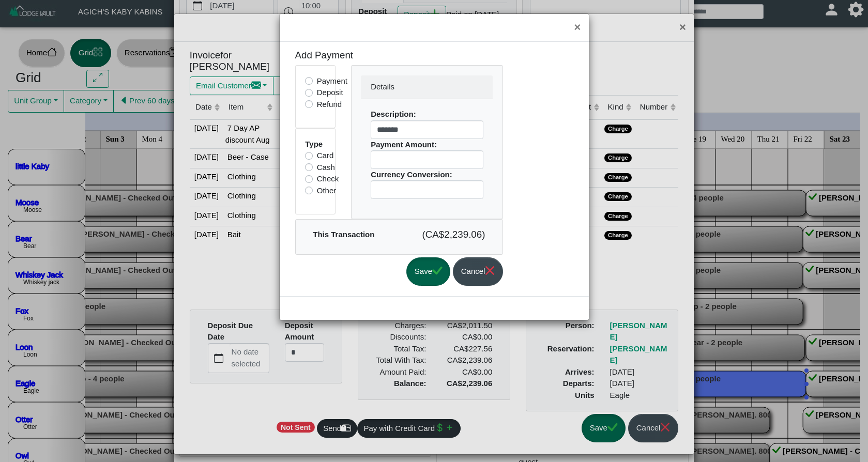 This screenshot has width=868, height=462. Describe the element at coordinates (393, 113) in the screenshot. I see `b: Description:` at that location.